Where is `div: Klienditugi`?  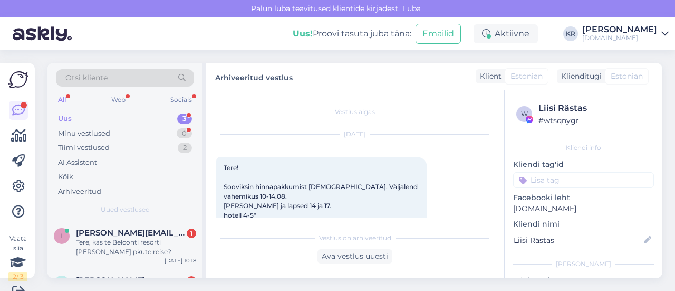 div: Klienditugi is located at coordinates (579, 76).